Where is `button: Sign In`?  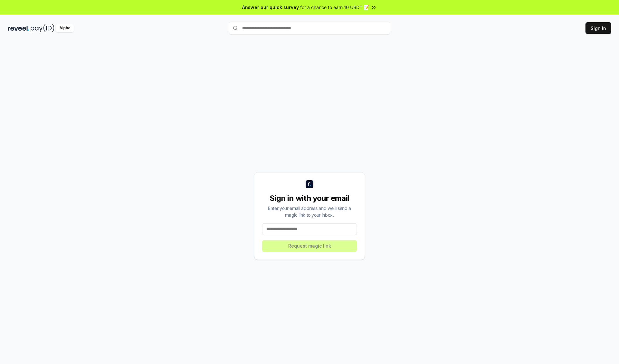
button: Sign In is located at coordinates (598, 28).